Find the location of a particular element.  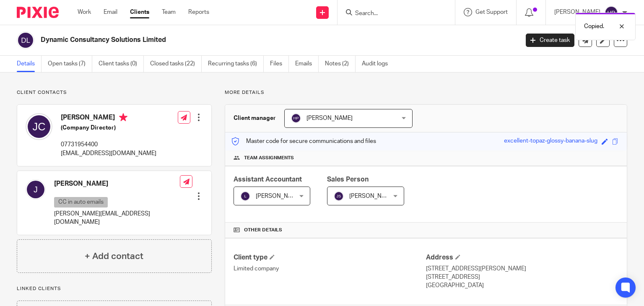

a: Create task is located at coordinates (550, 40).